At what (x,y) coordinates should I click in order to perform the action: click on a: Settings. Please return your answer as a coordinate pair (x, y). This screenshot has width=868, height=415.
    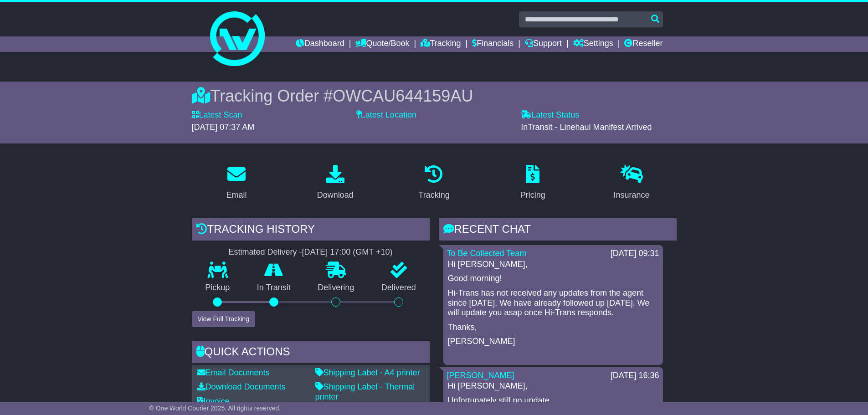
    Looking at the image, I should click on (594, 44).